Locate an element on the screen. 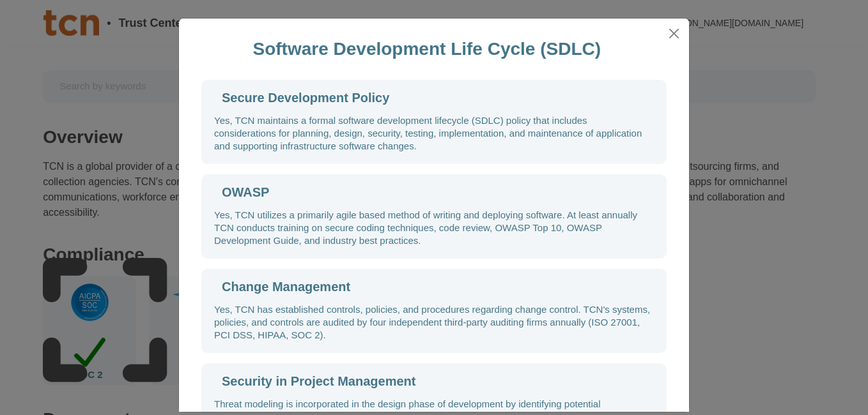 The image size is (868, 415). div: Security in Project Management is located at coordinates (318, 381).